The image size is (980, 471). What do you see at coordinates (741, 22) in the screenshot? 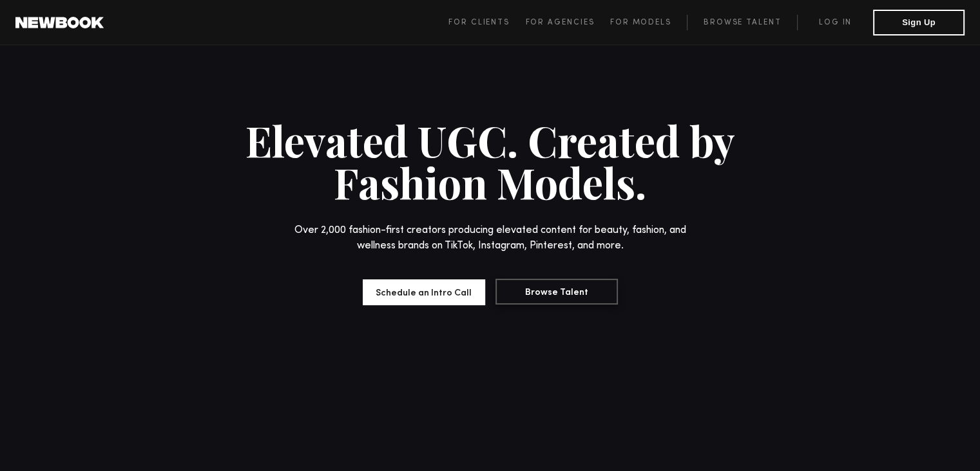
I see `a: Browse Talent` at bounding box center [741, 22].